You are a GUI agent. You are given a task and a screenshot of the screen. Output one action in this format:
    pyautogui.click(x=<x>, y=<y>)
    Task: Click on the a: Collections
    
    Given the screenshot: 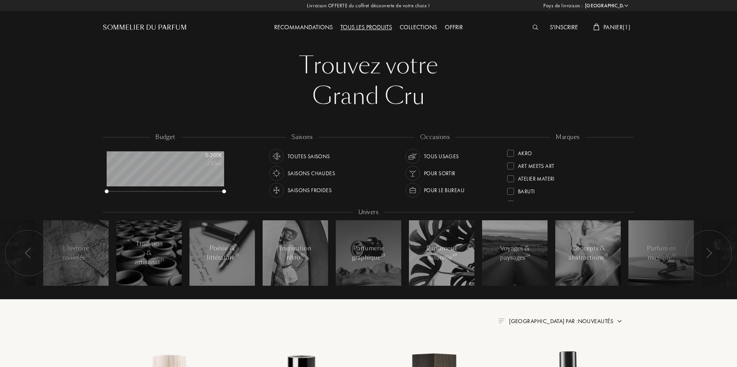 What is the action you would take?
    pyautogui.click(x=418, y=27)
    